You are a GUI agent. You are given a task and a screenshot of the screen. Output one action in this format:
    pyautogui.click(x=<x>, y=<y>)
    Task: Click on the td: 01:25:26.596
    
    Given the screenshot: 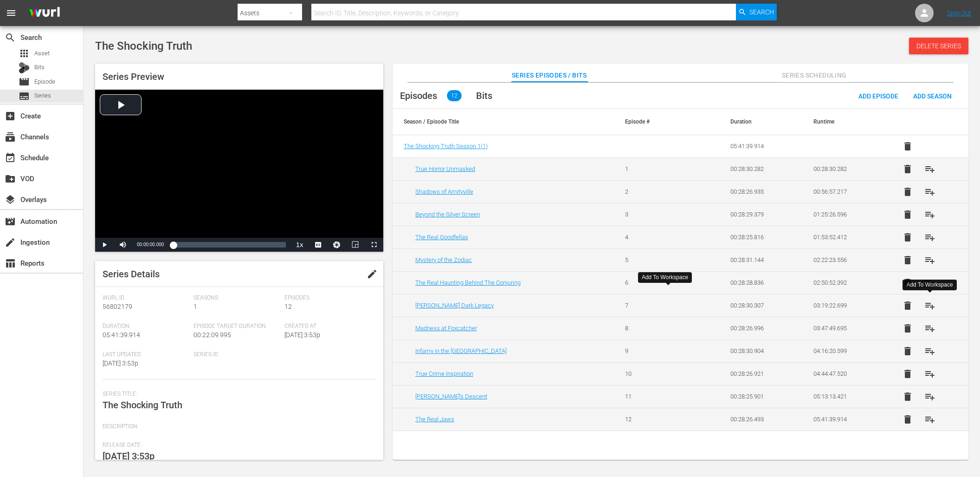 What is the action you would take?
    pyautogui.click(x=843, y=214)
    